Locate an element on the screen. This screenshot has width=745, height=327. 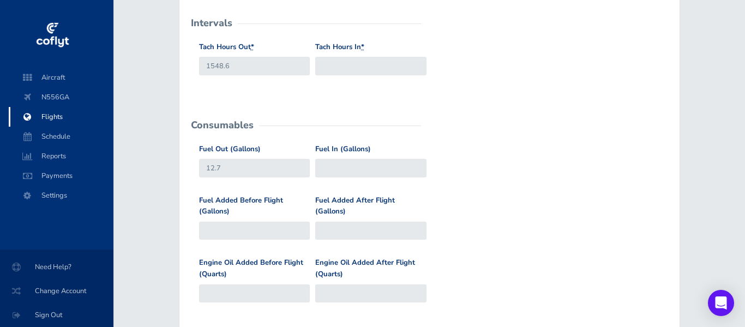
label: Fuel Out (Gallons) is located at coordinates (230, 149).